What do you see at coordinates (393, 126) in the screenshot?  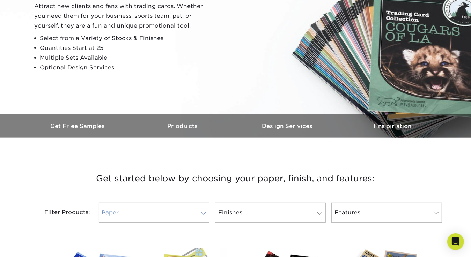 I see `h3: Inspiration` at bounding box center [393, 126].